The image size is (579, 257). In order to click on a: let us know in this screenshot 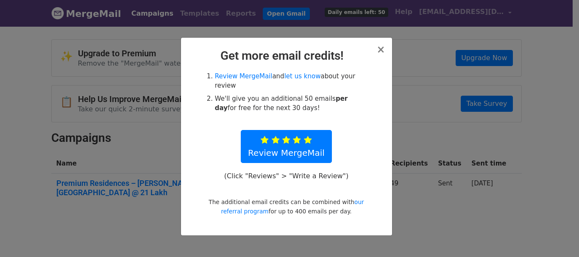, I will do `click(303, 76)`.